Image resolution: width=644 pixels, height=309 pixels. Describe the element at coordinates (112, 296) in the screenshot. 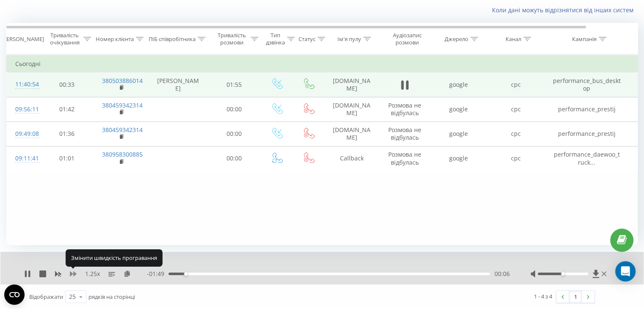

I see `span: рядків на сторінці` at that location.